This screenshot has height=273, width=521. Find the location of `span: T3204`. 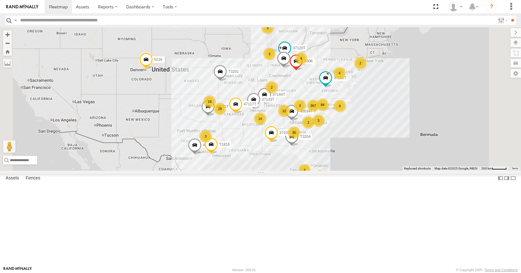

span: T3204 is located at coordinates (305, 137).